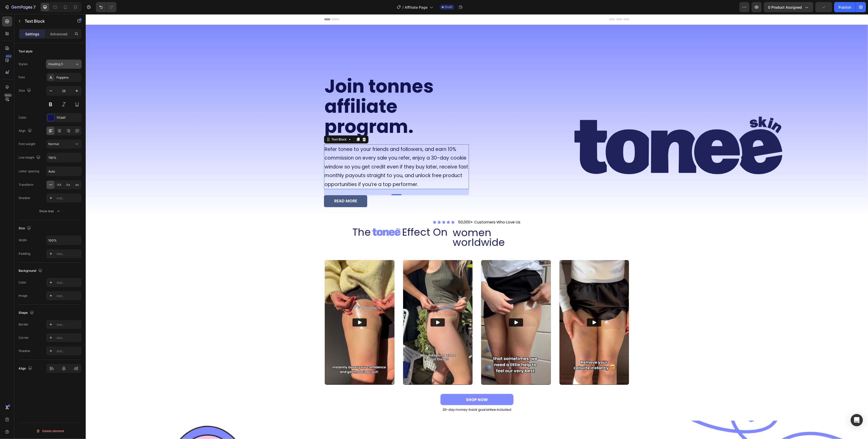 The image size is (868, 439). Describe the element at coordinates (56, 64) in the screenshot. I see `span: Heading 5` at that location.